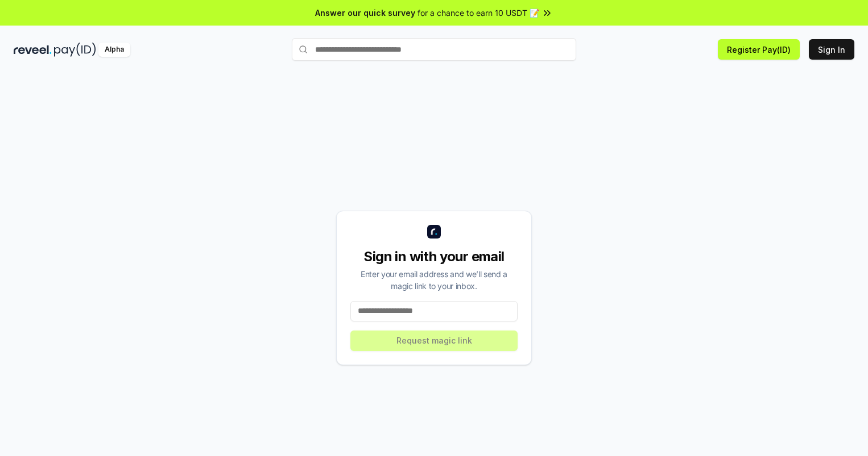 Image resolution: width=868 pixels, height=456 pixels. Describe the element at coordinates (114, 50) in the screenshot. I see `div: Alpha` at that location.